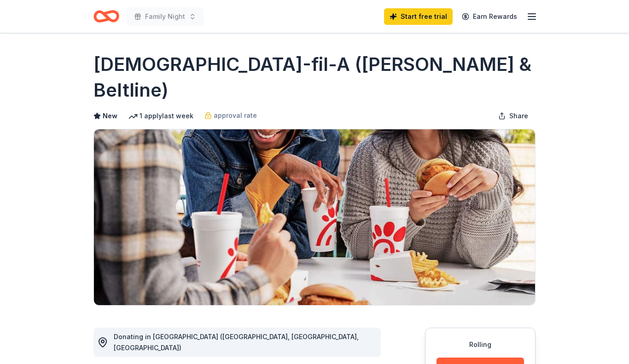  I want to click on div: 1 apply last week, so click(161, 116).